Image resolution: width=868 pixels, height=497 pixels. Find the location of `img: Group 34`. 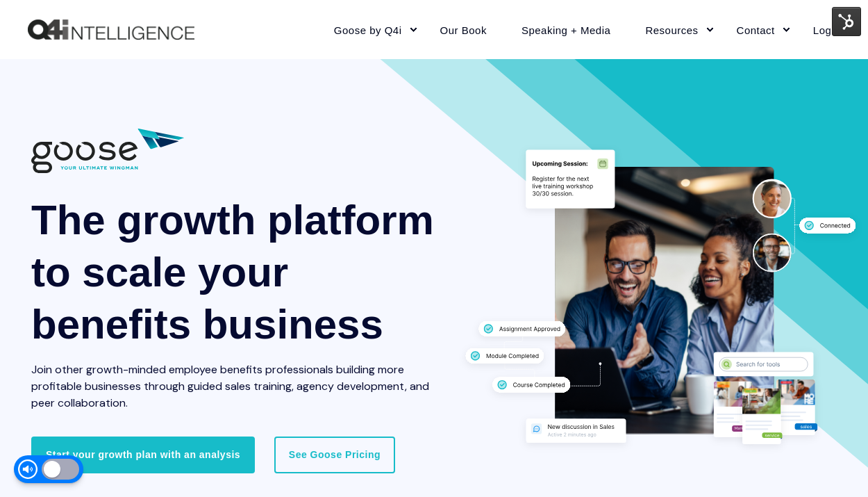

img: Group 34 is located at coordinates (660, 299).